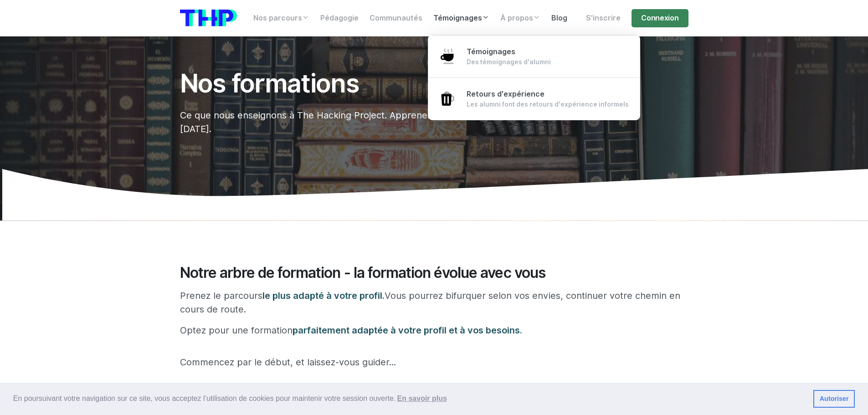 The image size is (868, 415). I want to click on div: Des témoignages d'alumni, so click(508, 62).